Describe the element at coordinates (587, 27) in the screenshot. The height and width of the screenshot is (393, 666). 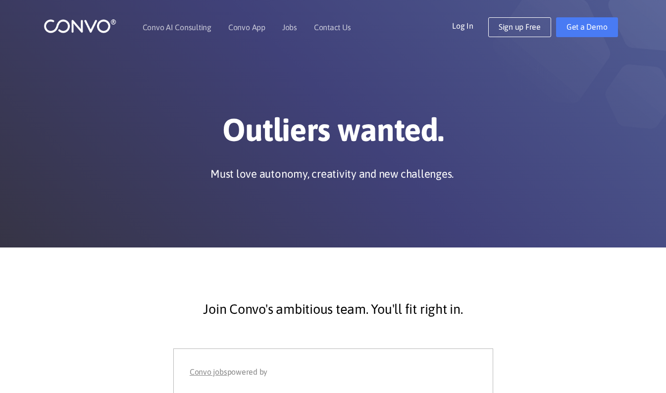
I see `a: Get a Demo` at that location.